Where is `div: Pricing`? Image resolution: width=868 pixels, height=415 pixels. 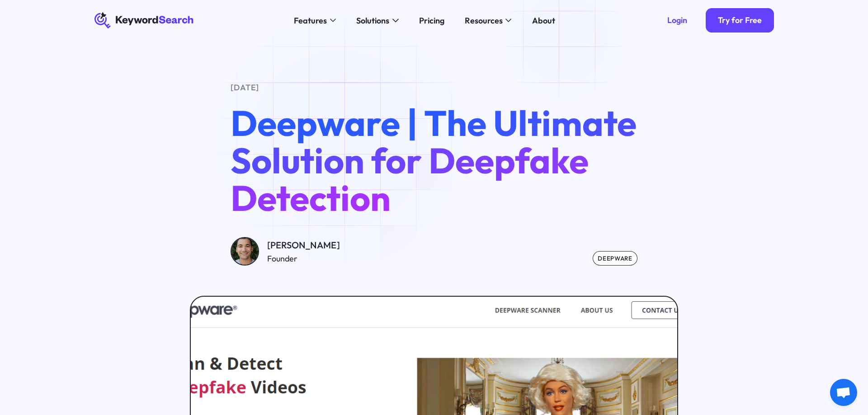
div: Pricing is located at coordinates (432, 20).